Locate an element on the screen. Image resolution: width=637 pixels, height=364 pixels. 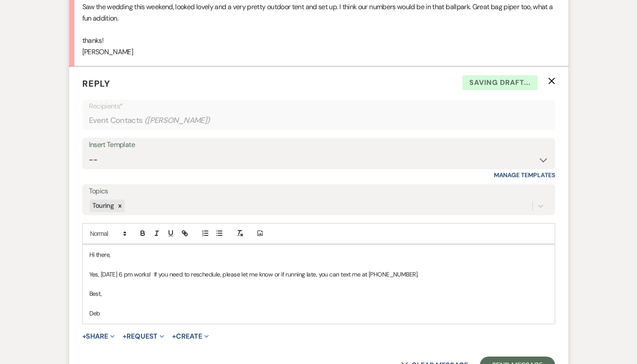
p: Hi there, is located at coordinates (319, 255).